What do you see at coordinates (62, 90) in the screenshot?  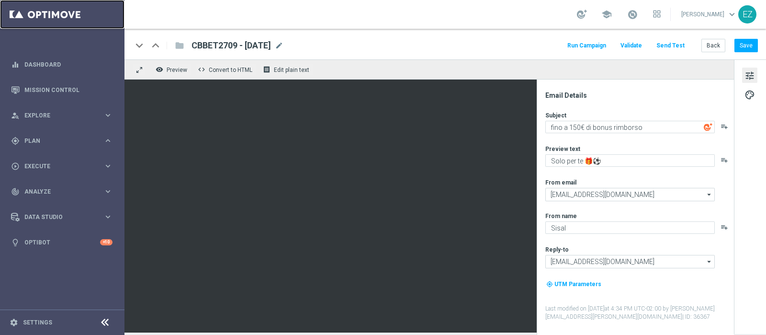 I see `button: Mission Control` at bounding box center [62, 90].